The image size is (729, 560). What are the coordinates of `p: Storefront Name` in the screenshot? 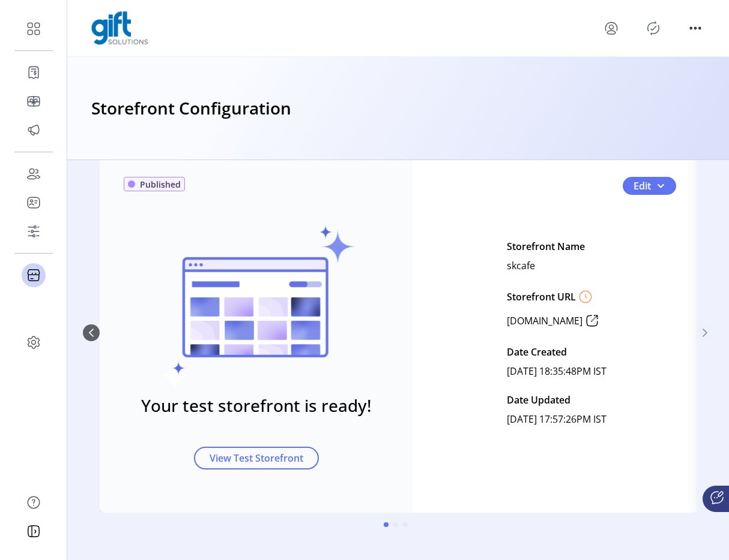 It's located at (546, 246).